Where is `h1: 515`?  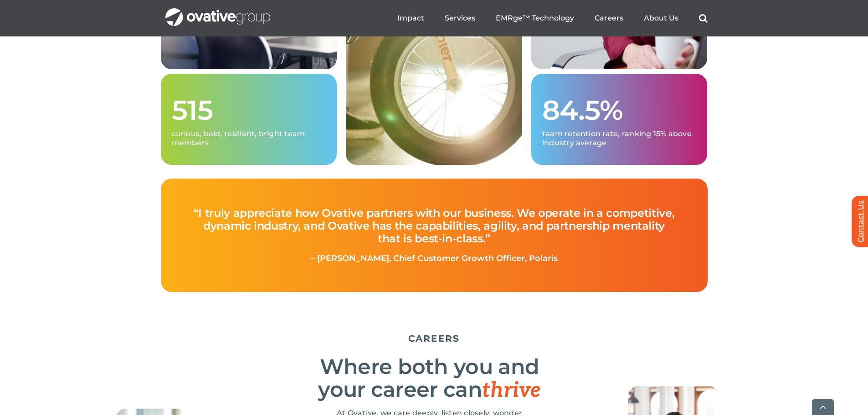
h1: 515 is located at coordinates (249, 110).